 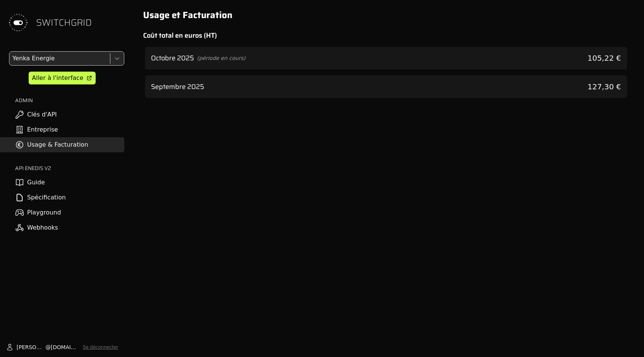 I want to click on h3: Octobre 2025, so click(x=172, y=58).